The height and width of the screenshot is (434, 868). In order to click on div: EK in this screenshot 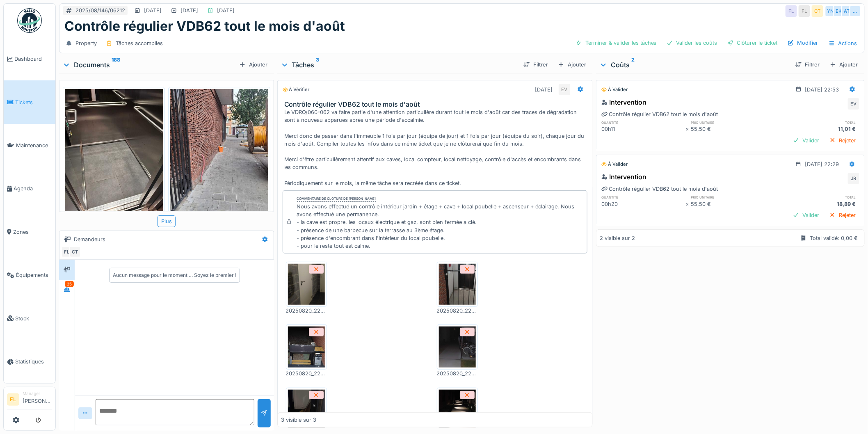, I will do `click(839, 11)`.